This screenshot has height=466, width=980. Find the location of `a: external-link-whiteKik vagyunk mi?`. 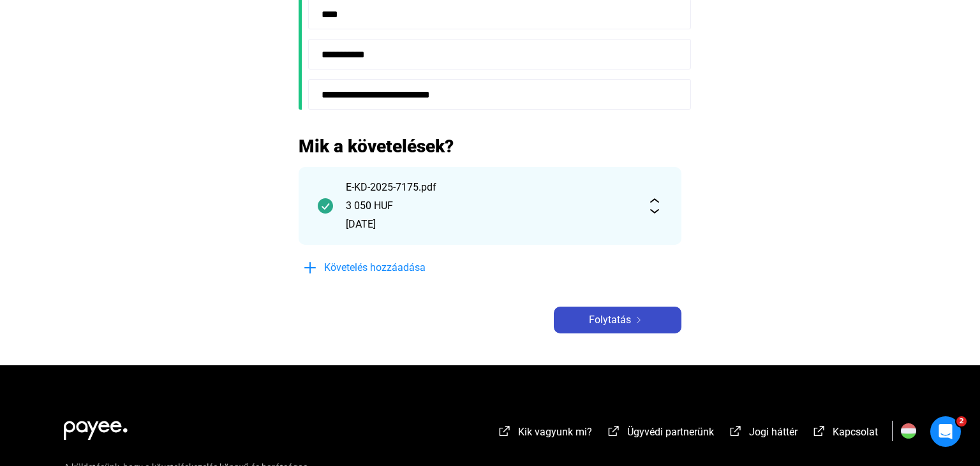

a: external-link-whiteKik vagyunk mi? is located at coordinates (544, 434).